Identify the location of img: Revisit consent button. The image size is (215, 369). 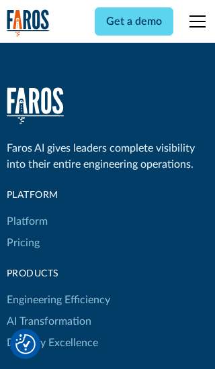
(26, 344).